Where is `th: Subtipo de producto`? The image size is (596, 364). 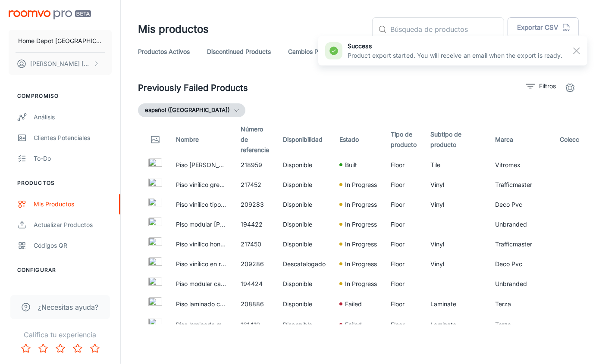
th: Subtipo de producto is located at coordinates (456, 139).